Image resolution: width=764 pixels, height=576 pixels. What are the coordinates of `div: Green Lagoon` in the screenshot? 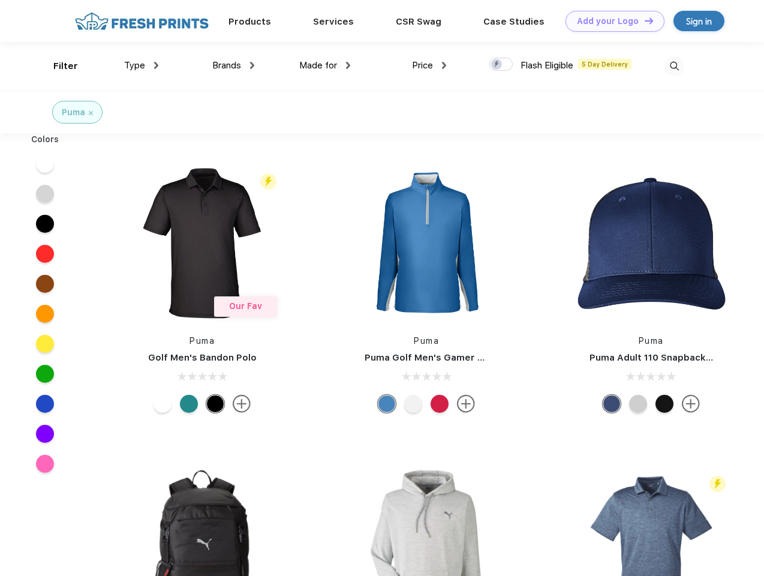 It's located at (189, 404).